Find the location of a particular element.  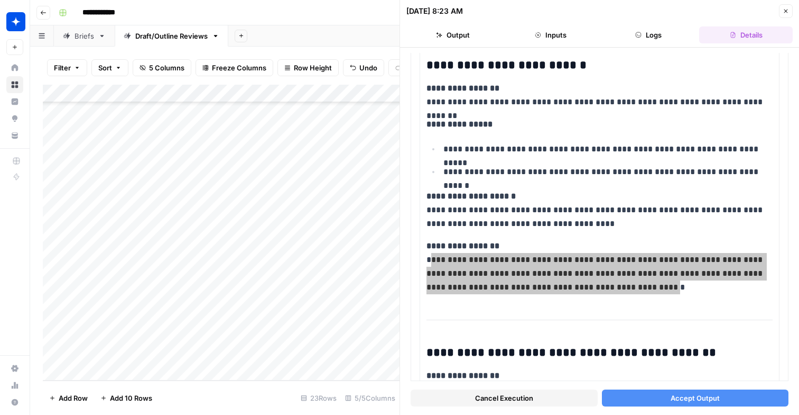

span: Cancel Execution is located at coordinates (504, 398).